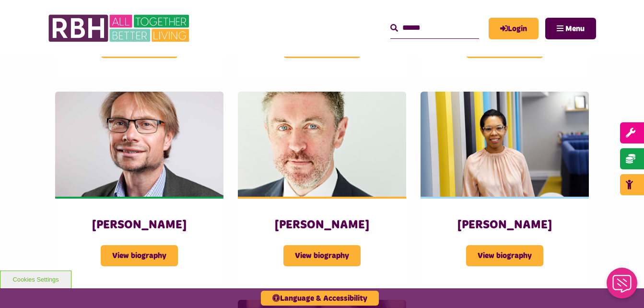 This screenshot has height=308, width=644. I want to click on button: Navigation, so click(571, 28).